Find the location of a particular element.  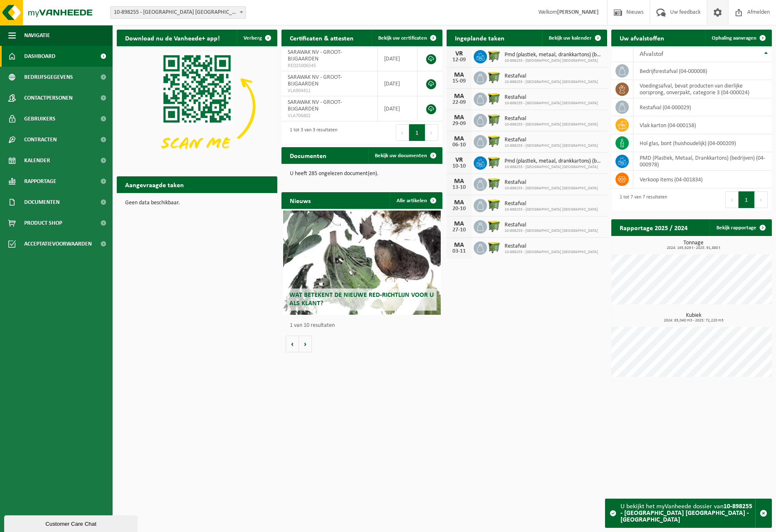

h2: Nieuws is located at coordinates (300, 200).